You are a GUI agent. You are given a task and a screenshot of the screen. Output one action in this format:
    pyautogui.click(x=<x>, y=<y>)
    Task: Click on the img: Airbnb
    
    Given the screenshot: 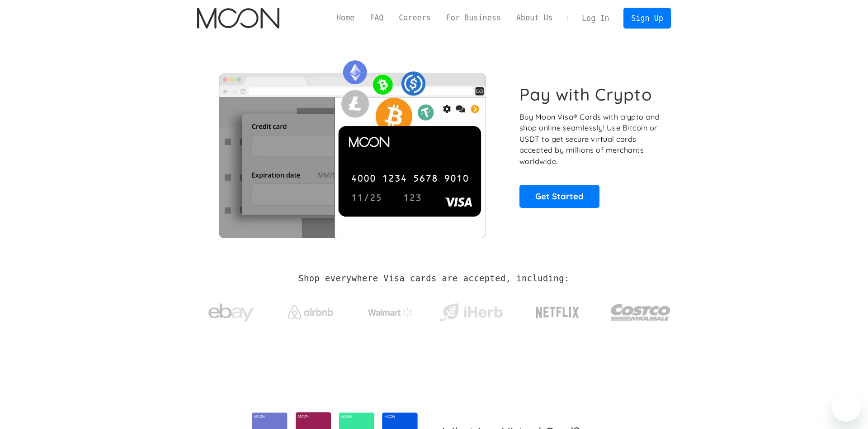 What is the action you would take?
    pyautogui.click(x=311, y=312)
    